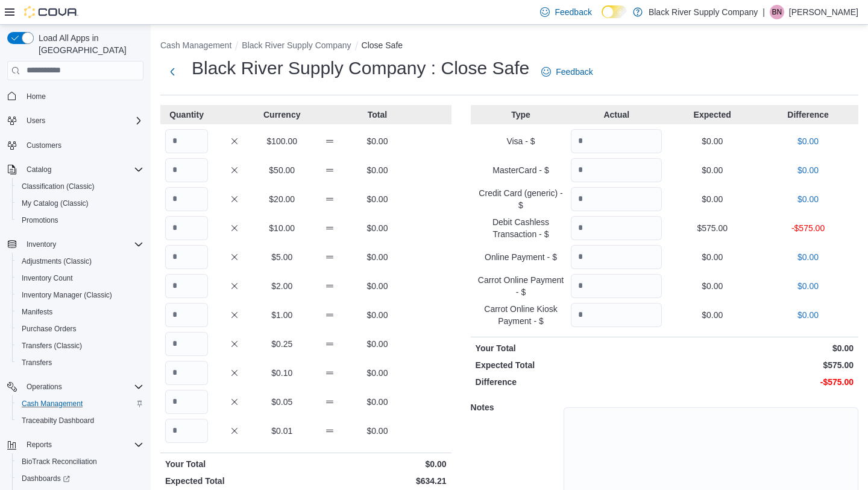  What do you see at coordinates (37, 363) in the screenshot?
I see `a: Transfers` at bounding box center [37, 363].